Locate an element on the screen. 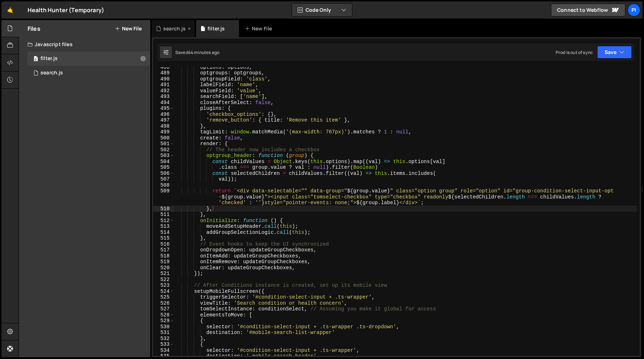 The height and width of the screenshot is (359, 644). div: 534 is located at coordinates (163, 350).